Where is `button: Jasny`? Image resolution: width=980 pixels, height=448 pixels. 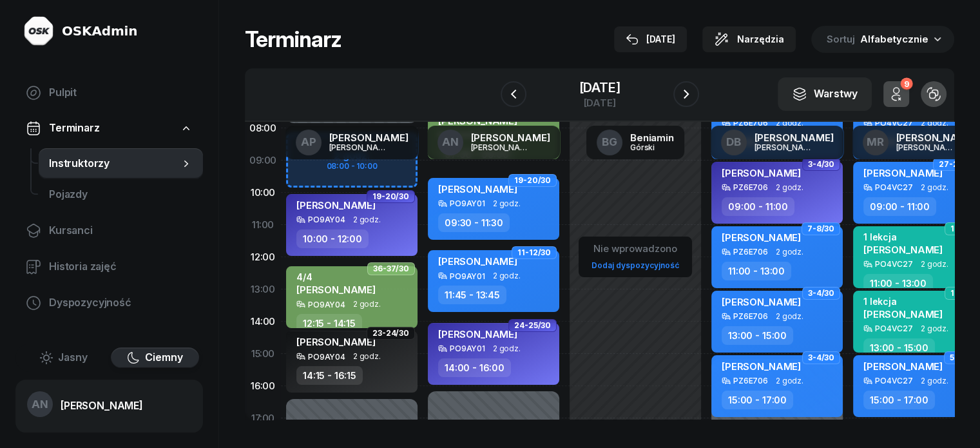 button: Jasny is located at coordinates (64, 357).